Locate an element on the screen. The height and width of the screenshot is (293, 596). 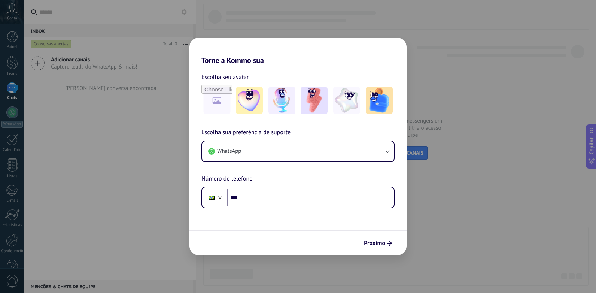
img: -1.jpeg is located at coordinates (249, 100).